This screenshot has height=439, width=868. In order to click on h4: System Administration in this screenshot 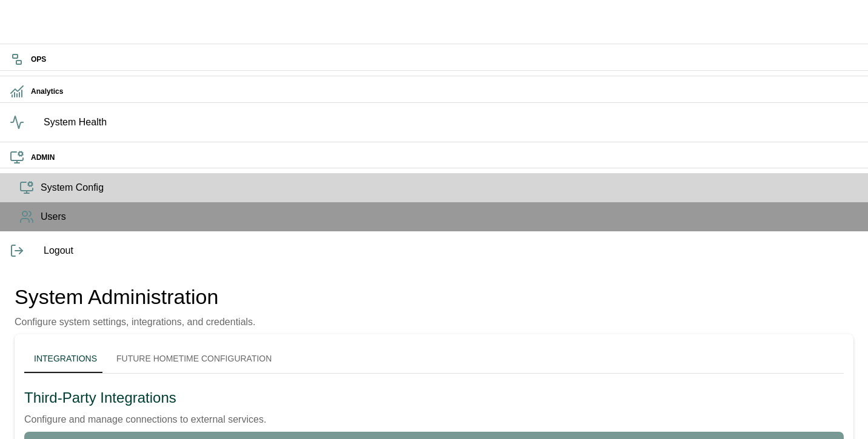, I will do `click(135, 297)`.